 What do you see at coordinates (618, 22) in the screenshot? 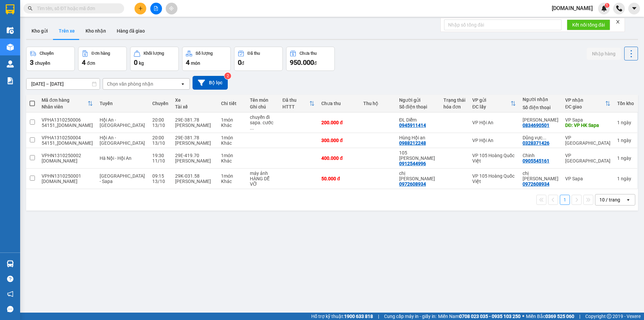
I see `span: close` at bounding box center [618, 22].